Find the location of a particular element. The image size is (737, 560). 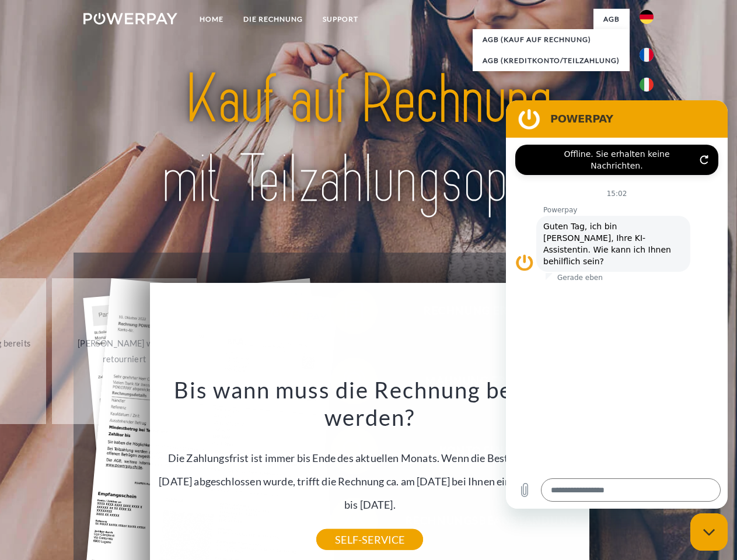

p: Dieser Chat wird mit einem Cloudservice aufgezeichnet und unterliegt den Bedingungen der . is located at coordinates (111, 61).